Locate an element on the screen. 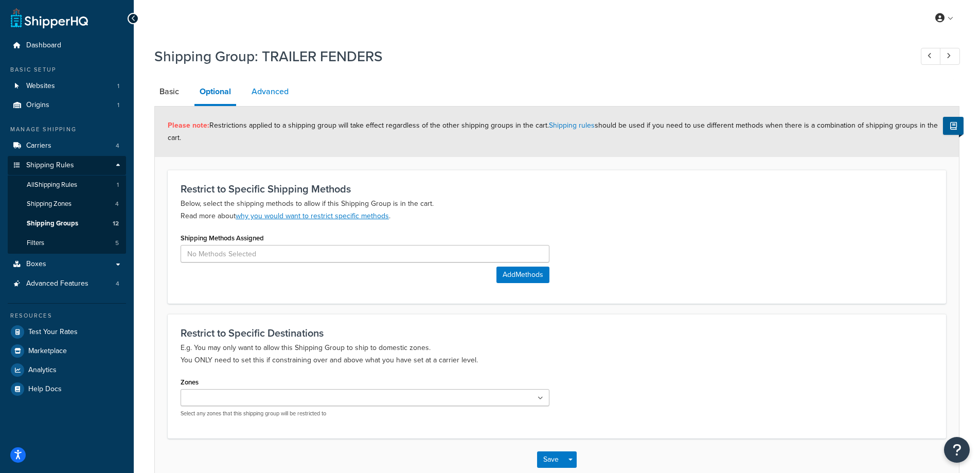  span: Origins is located at coordinates (38, 105).